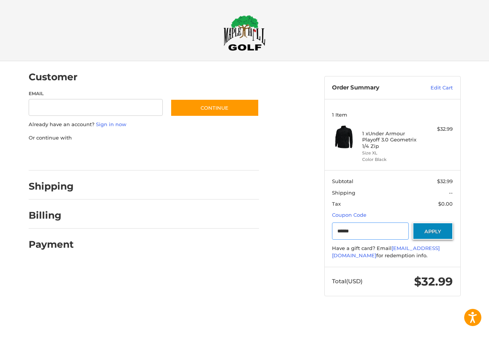  Describe the element at coordinates (373, 88) in the screenshot. I see `h3: Order Summary` at that location.